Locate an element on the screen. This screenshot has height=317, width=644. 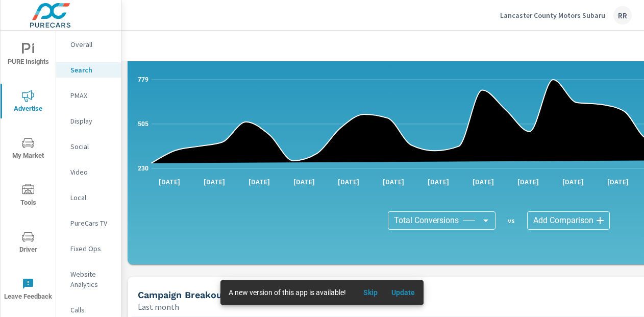
button: Update is located at coordinates (403, 292).